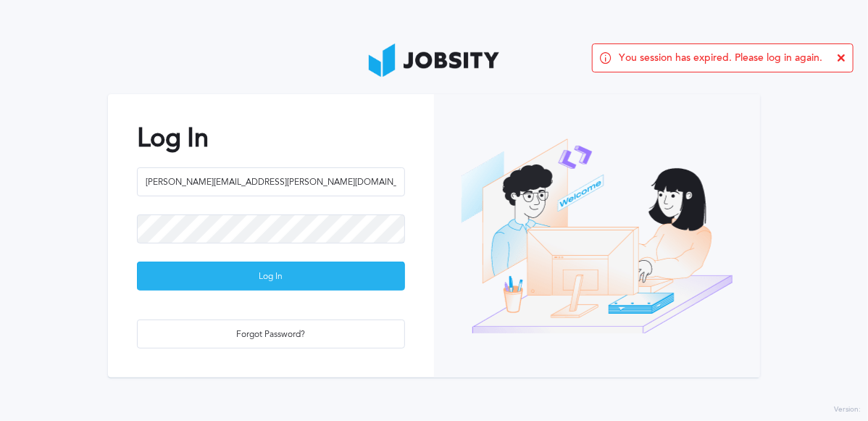  What do you see at coordinates (271, 276) in the screenshot?
I see `div: Log In` at bounding box center [271, 276].